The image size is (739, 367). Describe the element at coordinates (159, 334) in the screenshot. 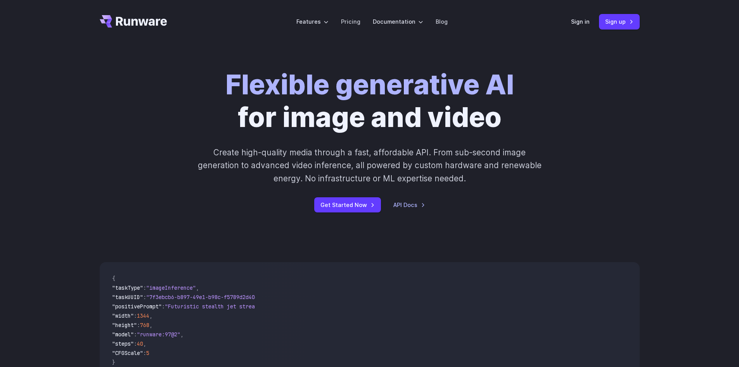

I see `span: "runware:97@2"` at that location.